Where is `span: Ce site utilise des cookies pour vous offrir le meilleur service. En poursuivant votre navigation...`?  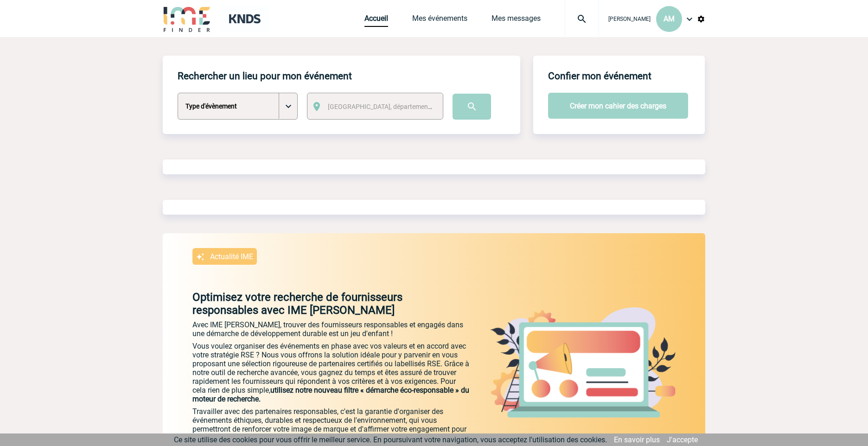
span: Ce site utilise des cookies pour vous offrir le meilleur service. En poursuivant votre navigation... is located at coordinates (391, 440).